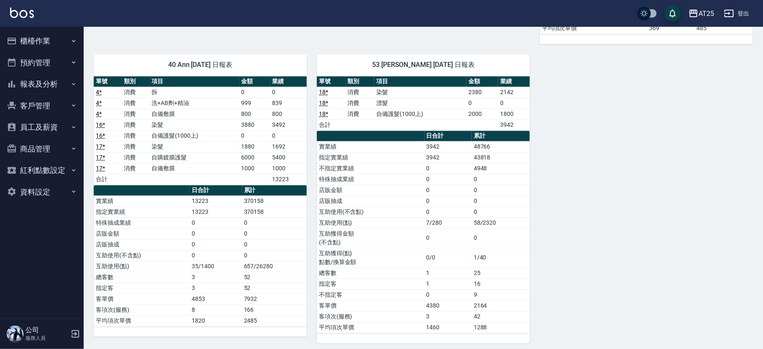  What do you see at coordinates (501, 317) in the screenshot?
I see `td: 42` at bounding box center [501, 317].